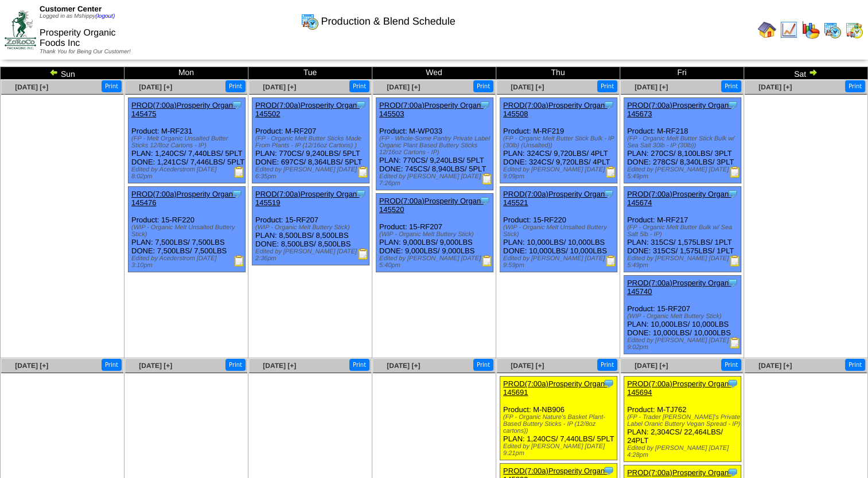  Describe the element at coordinates (683, 419) in the screenshot. I see `div: Product: M-TJ762 PLAN: 2,304CS / 22,464LBS / 24PLT` at that location.